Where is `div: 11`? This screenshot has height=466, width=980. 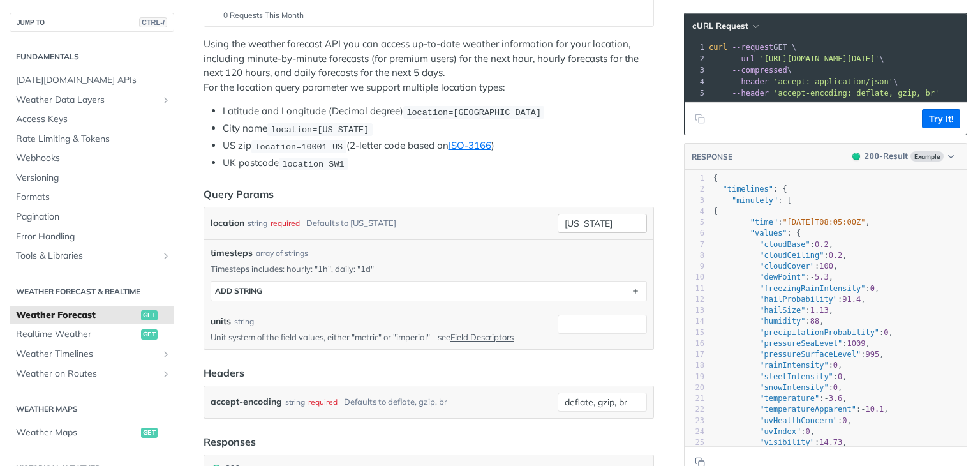
div: 11 is located at coordinates (694, 289).